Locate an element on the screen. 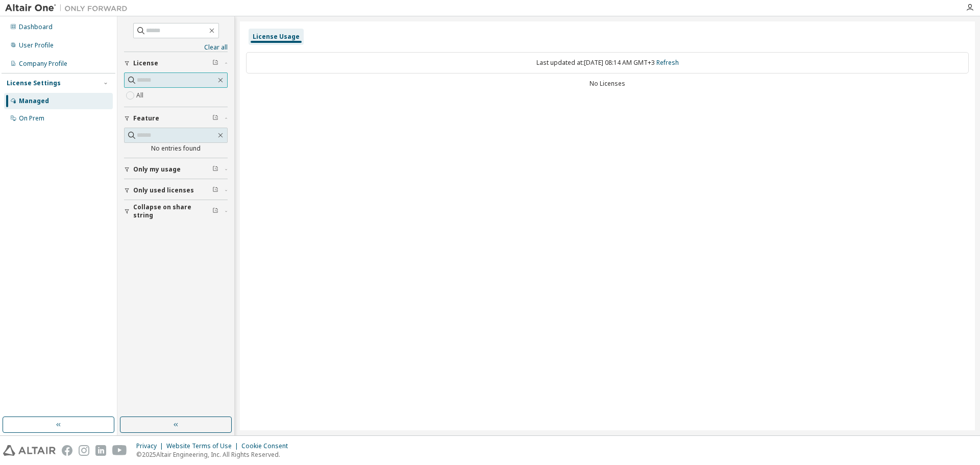 This screenshot has width=980, height=465. div: On Prem is located at coordinates (31, 118).